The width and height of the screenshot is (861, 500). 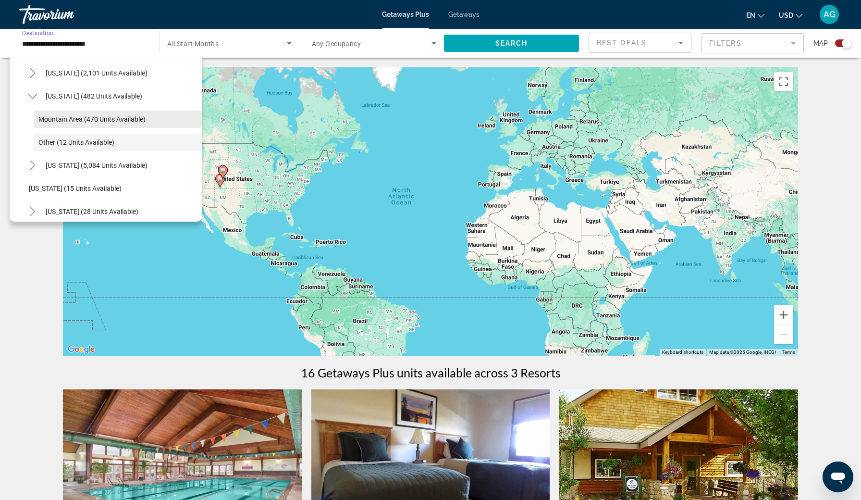 What do you see at coordinates (431, 373) in the screenshot?
I see `h1: 16 Getaways Plus units available across 3 Resorts` at bounding box center [431, 373].